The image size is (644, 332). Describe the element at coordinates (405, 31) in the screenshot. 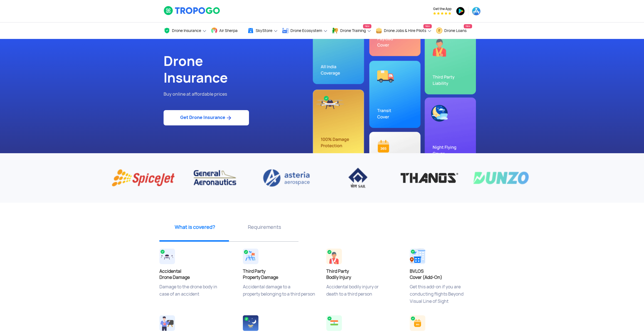

I see `span: Drone Jobs & Hire Pilots` at that location.